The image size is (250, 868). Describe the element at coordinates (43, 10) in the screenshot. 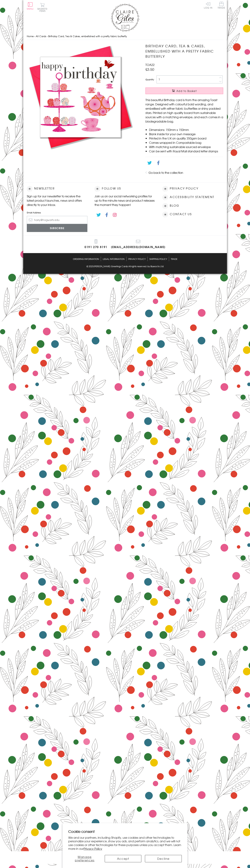

I see `span: 0 items` at that location.